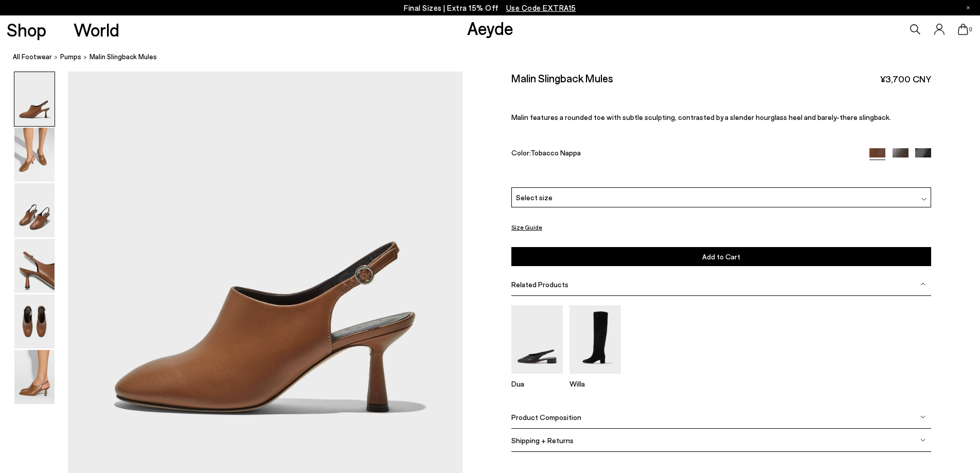 The image size is (980, 473). I want to click on span: Pumps, so click(70, 57).